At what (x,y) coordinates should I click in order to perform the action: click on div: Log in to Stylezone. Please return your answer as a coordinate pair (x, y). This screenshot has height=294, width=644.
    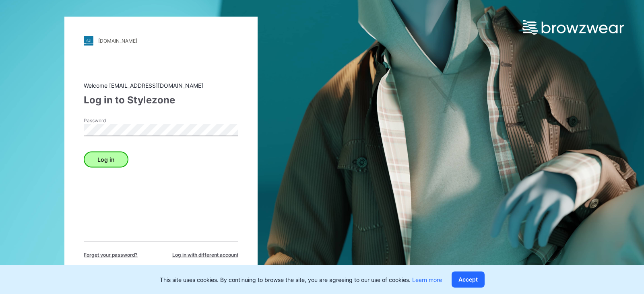
    Looking at the image, I should click on (161, 100).